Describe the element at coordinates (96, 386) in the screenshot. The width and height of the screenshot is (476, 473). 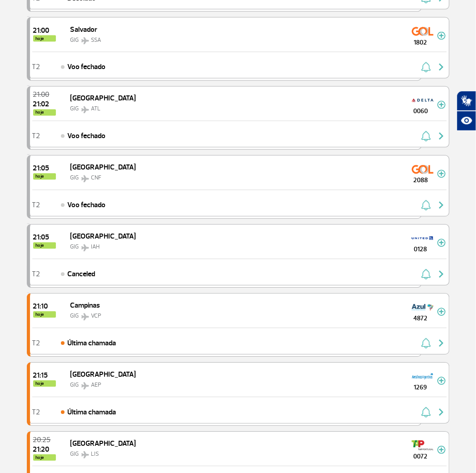
I see `span: AEP` at that location.